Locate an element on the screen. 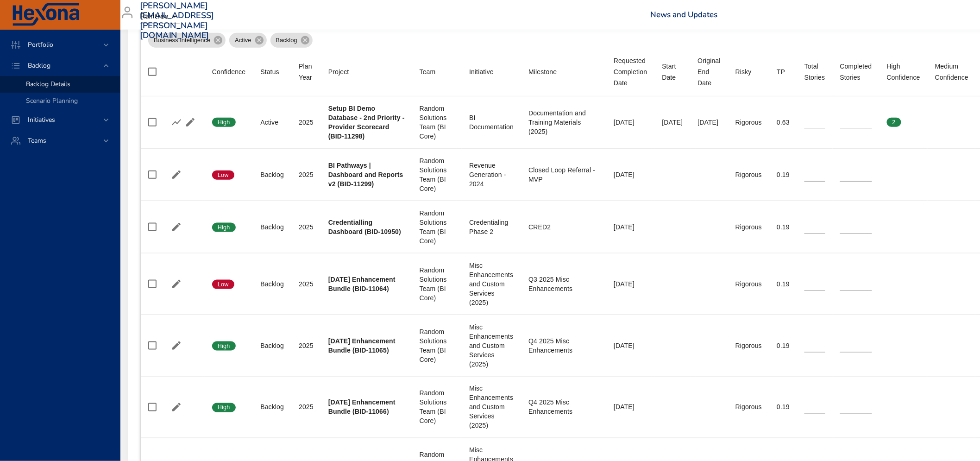 The width and height of the screenshot is (980, 461). div: Requested Completion Date is located at coordinates (630, 72).